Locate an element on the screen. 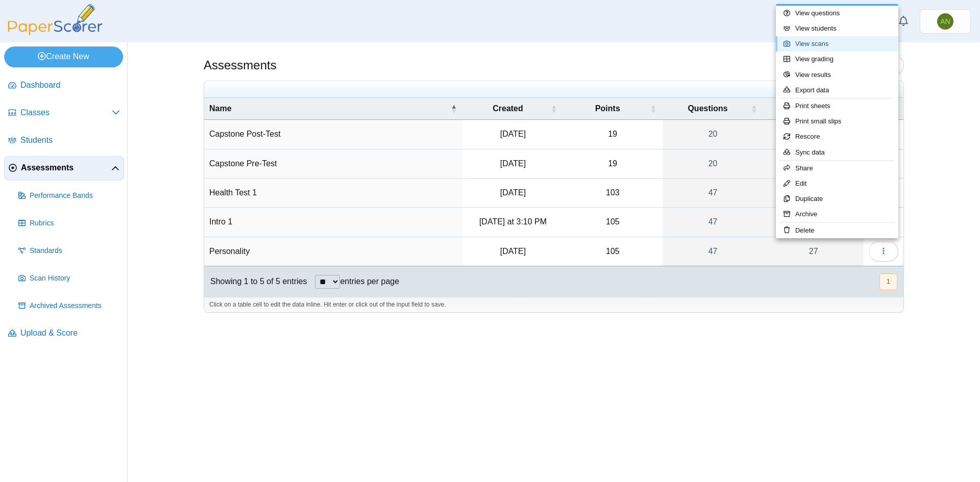 The height and width of the screenshot is (482, 980). a: PaperScorer is located at coordinates (55, 32).